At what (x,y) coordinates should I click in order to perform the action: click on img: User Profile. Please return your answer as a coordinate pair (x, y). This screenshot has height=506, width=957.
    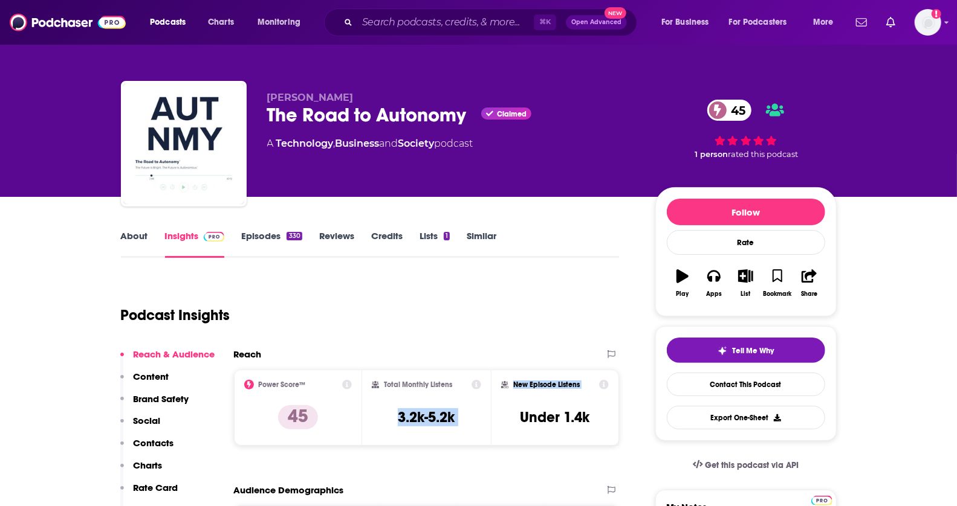
    Looking at the image, I should click on (928, 22).